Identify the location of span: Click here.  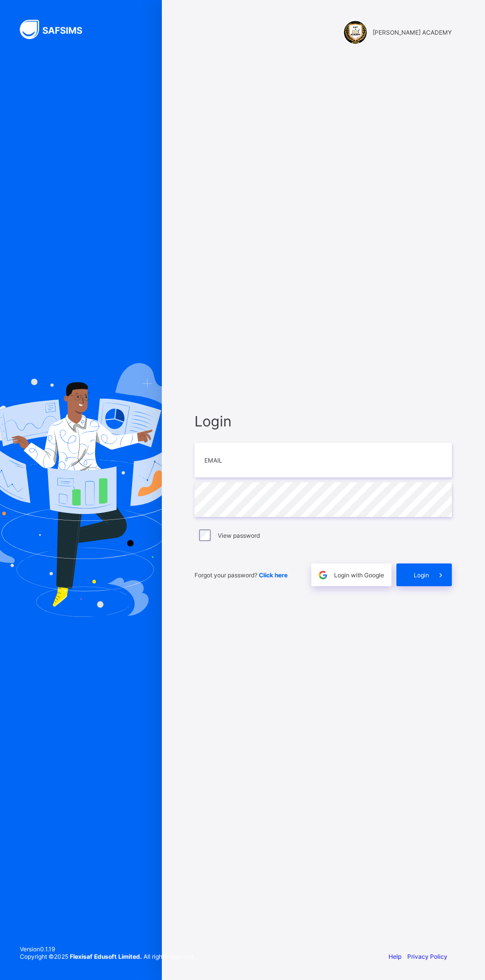
(273, 575).